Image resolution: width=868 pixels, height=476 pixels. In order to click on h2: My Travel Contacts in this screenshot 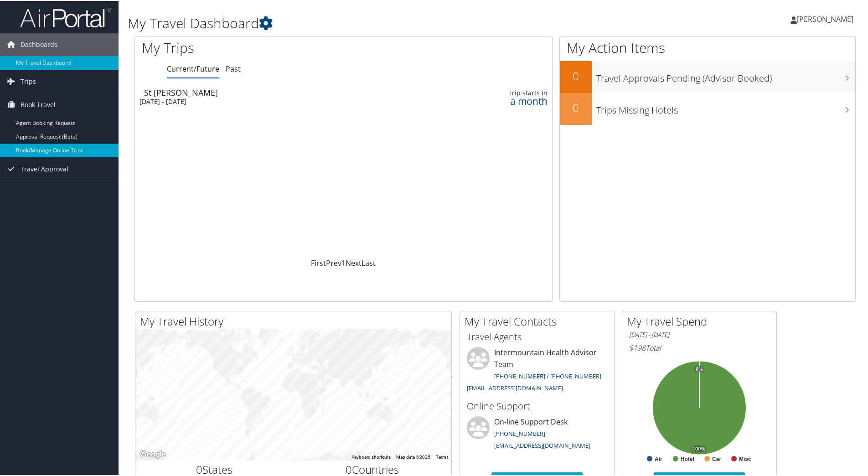, I will do `click(539, 321)`.